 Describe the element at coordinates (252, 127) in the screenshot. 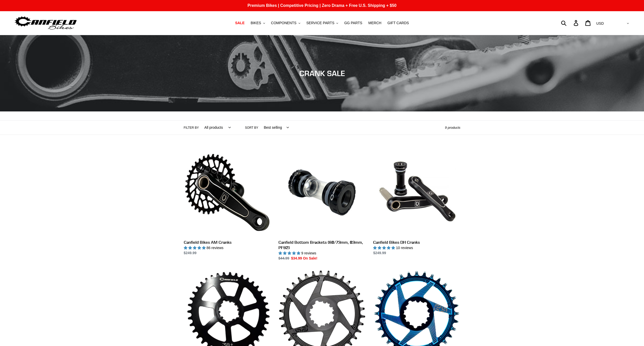

I see `label: Sort by` at that location.